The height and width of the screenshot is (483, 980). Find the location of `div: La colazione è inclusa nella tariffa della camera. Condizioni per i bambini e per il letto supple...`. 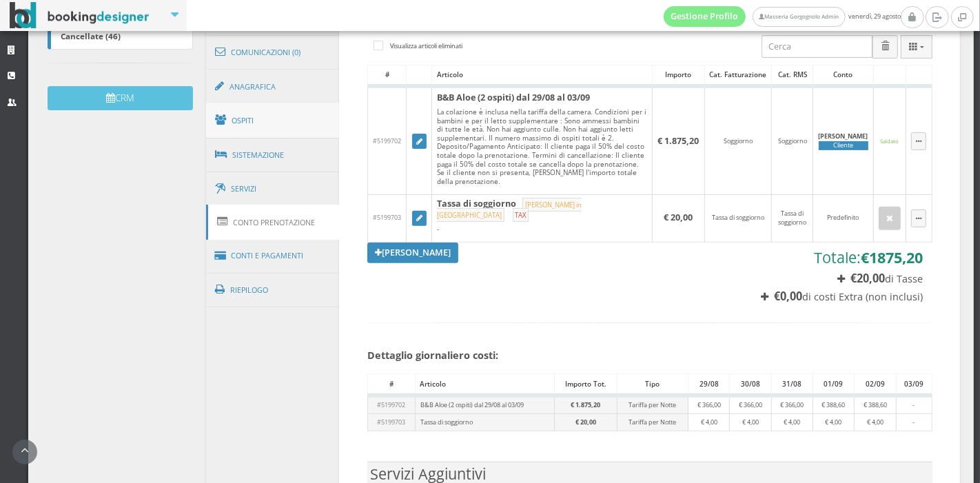

div: La colazione è inclusa nella tariffa della camera. Condizioni per i bambini e per il letto supple... is located at coordinates (542, 146).